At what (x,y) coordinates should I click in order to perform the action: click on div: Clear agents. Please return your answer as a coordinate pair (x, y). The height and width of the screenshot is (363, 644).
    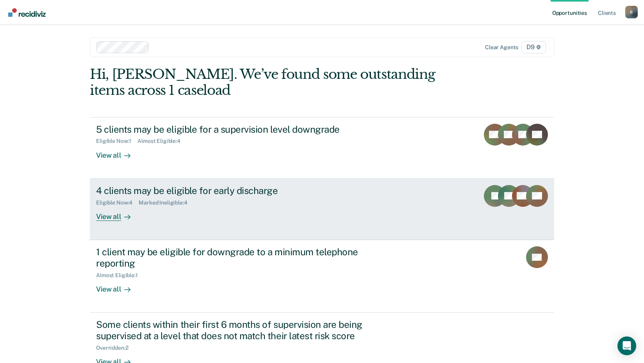
    Looking at the image, I should click on (501, 47).